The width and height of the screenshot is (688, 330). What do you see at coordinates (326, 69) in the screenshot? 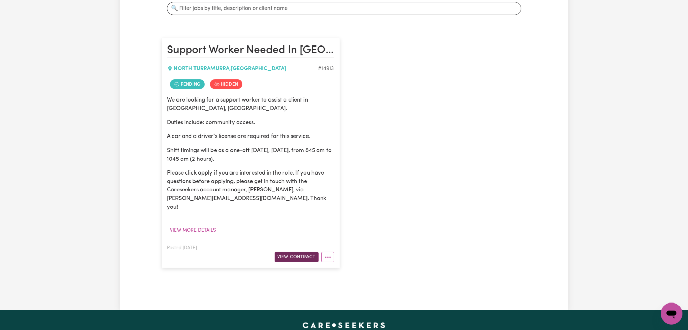
I see `div: Job ID #14913` at bounding box center [326, 69].